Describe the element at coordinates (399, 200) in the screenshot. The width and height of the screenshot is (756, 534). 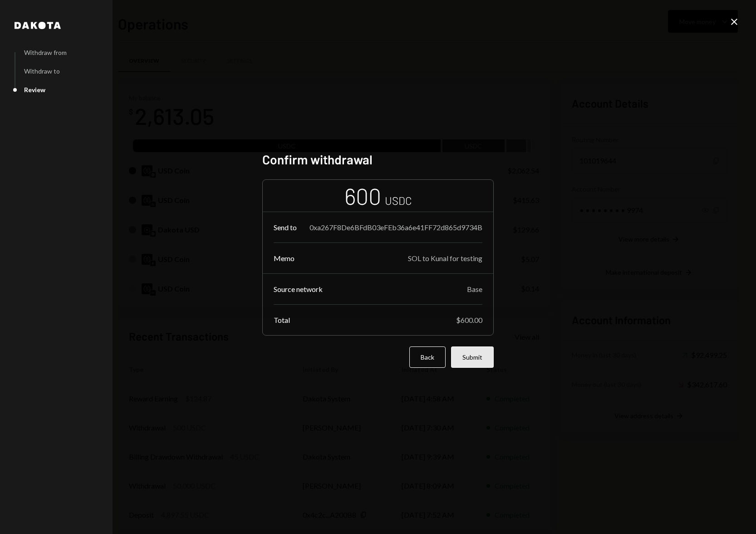
I see `div: USDC` at that location.